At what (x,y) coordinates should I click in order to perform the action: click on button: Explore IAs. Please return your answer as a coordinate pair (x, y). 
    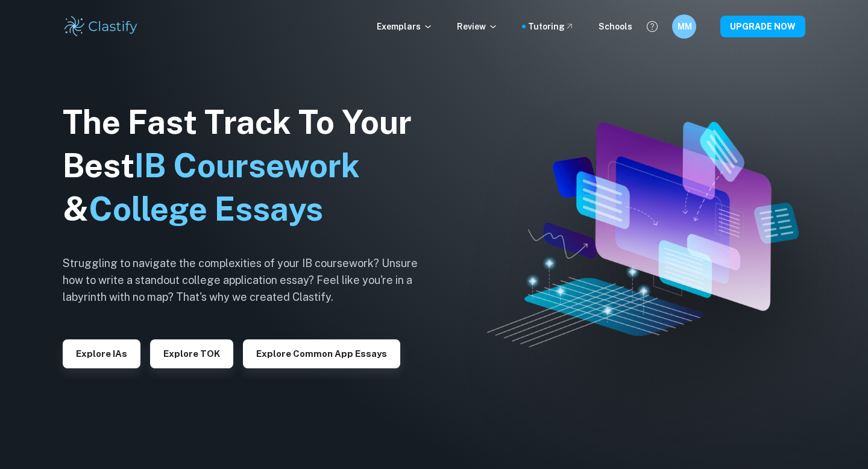
    Looking at the image, I should click on (102, 354).